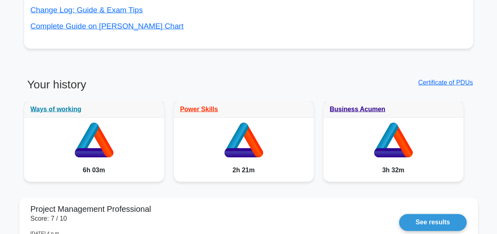  I want to click on h3: Your history, so click(134, 88).